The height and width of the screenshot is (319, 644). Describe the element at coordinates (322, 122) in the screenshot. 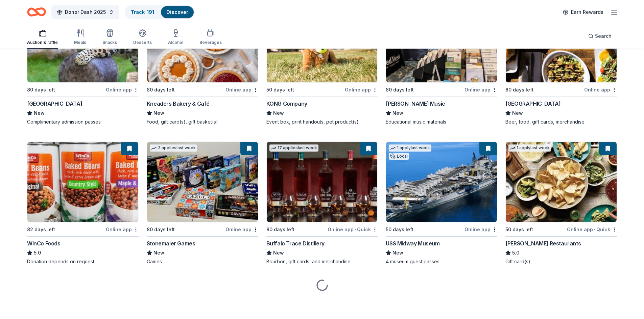

I see `div: Event box, print handouts, pet product(s)` at that location.